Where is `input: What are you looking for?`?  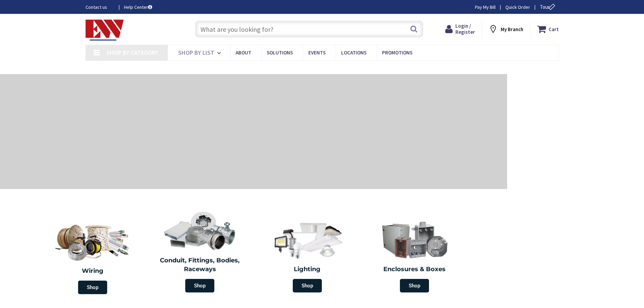
input: What are you looking for? is located at coordinates (309, 29).